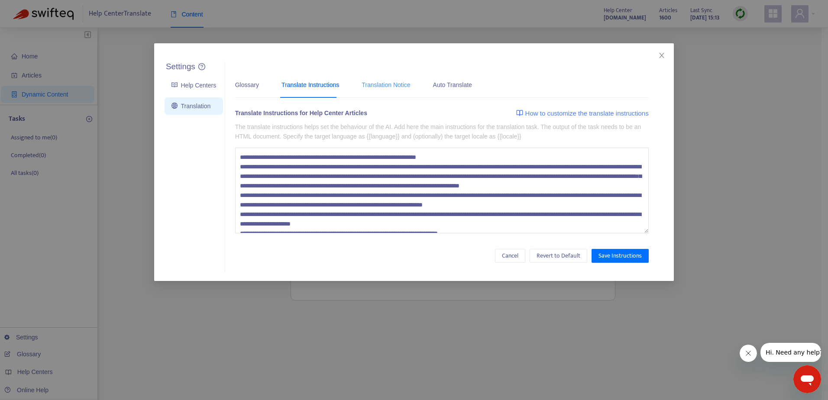 The width and height of the screenshot is (828, 400). I want to click on div: Glossary, so click(247, 85).